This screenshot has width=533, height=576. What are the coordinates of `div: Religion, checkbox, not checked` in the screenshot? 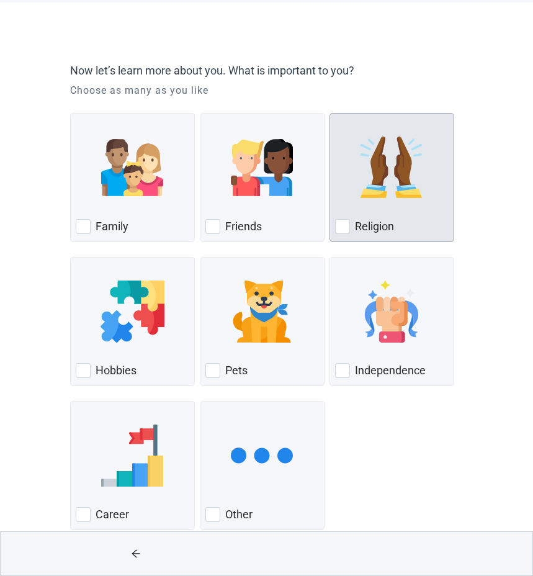 It's located at (392, 177).